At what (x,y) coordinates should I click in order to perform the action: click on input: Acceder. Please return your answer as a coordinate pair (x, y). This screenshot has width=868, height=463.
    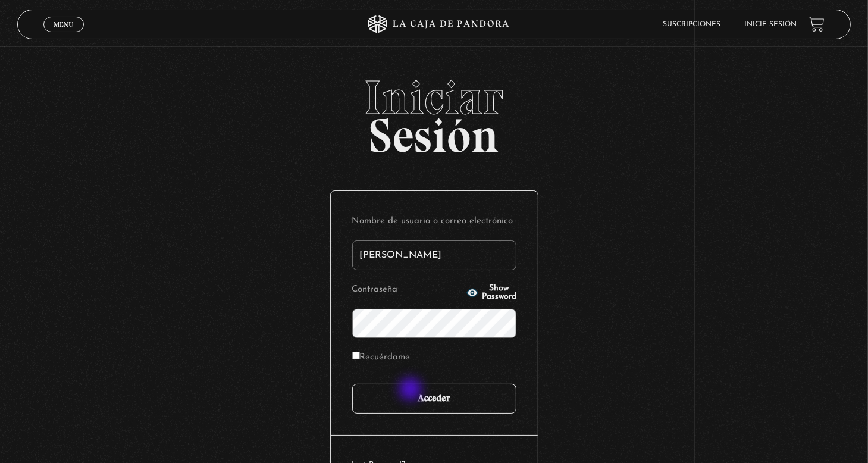
    Looking at the image, I should click on (434, 399).